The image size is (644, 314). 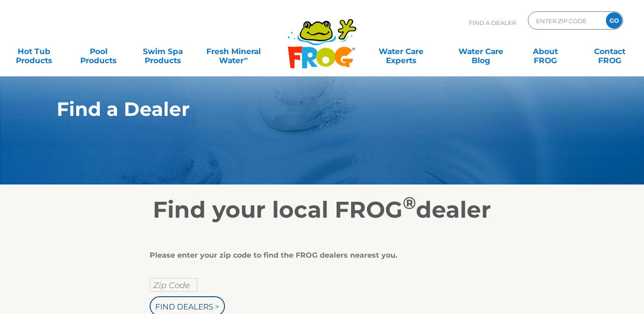 I want to click on a: Swim SpaProducts, so click(x=163, y=51).